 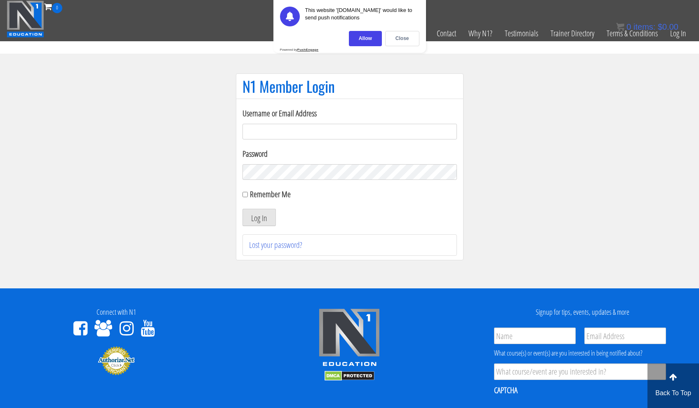 What do you see at coordinates (116, 312) in the screenshot?
I see `h4: Connect with N1` at bounding box center [116, 312].